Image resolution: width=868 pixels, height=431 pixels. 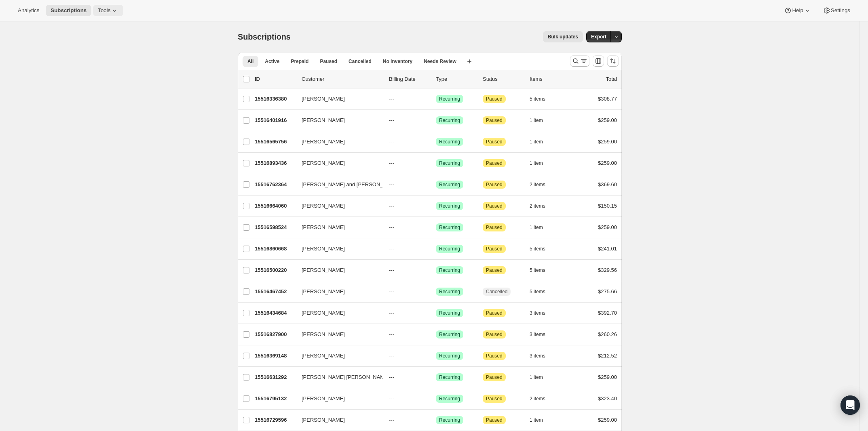 What do you see at coordinates (275, 313) in the screenshot?
I see `p: 15516434684` at bounding box center [275, 313].